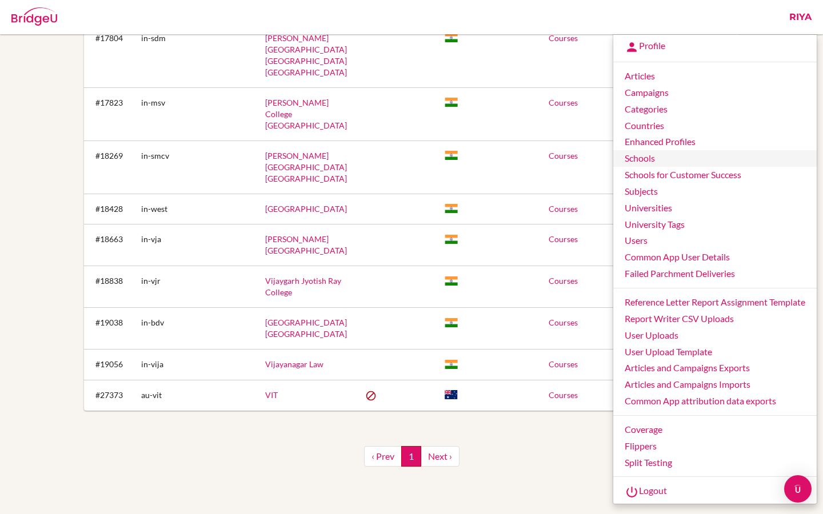 This screenshot has height=514, width=823. What do you see at coordinates (108, 329) in the screenshot?
I see `td: #19038` at bounding box center [108, 329].